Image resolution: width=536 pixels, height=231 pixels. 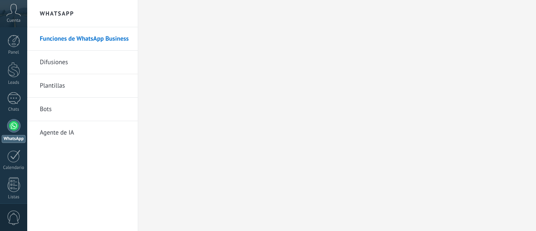 I want to click on a: Agente de IA, so click(x=85, y=133).